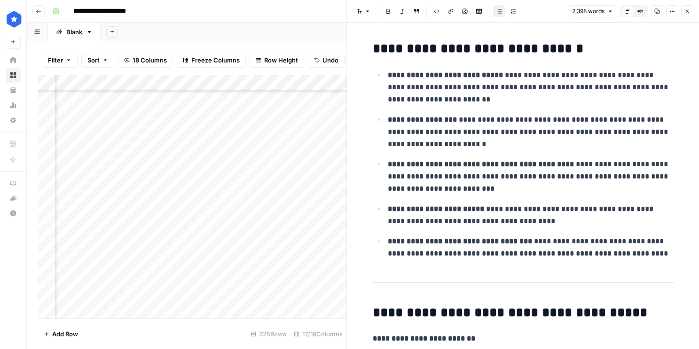  What do you see at coordinates (74, 32) in the screenshot?
I see `div: Blank` at bounding box center [74, 32].